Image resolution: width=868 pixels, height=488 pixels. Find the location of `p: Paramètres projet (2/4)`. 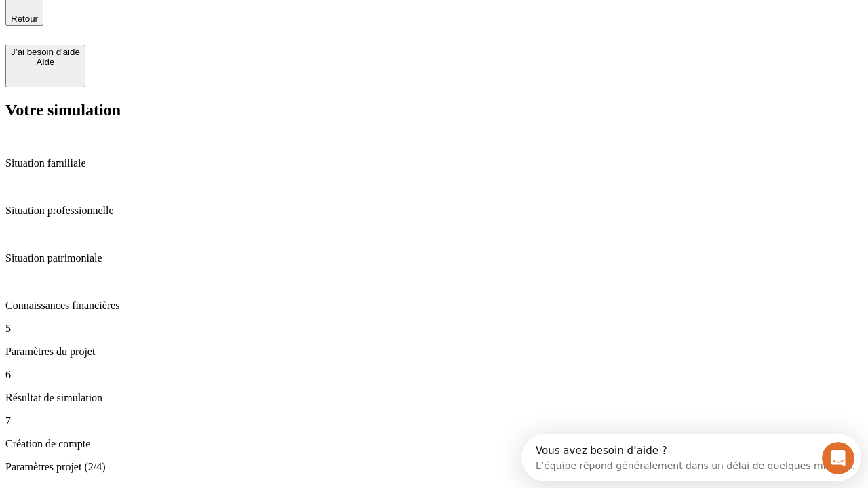

p: Paramètres projet (2/4) is located at coordinates (434, 467).